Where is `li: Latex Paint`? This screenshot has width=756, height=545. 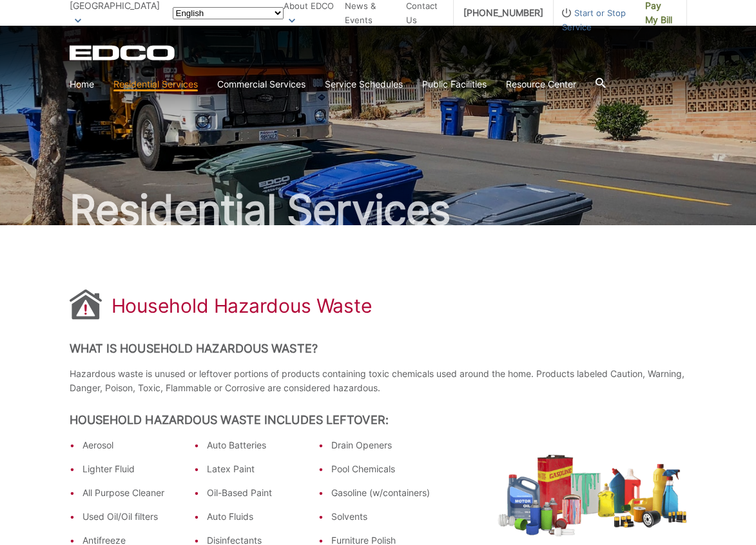
li: Latex Paint is located at coordinates (256, 470).